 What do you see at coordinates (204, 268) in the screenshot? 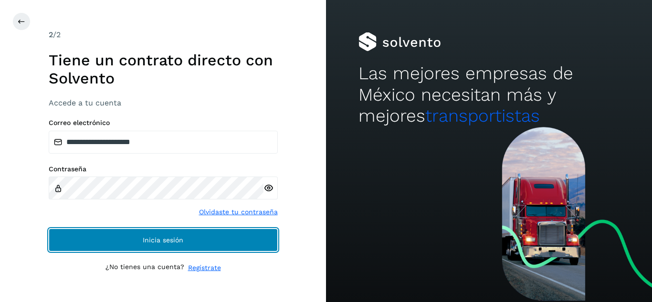
I see `a: Regístrate` at bounding box center [204, 268].